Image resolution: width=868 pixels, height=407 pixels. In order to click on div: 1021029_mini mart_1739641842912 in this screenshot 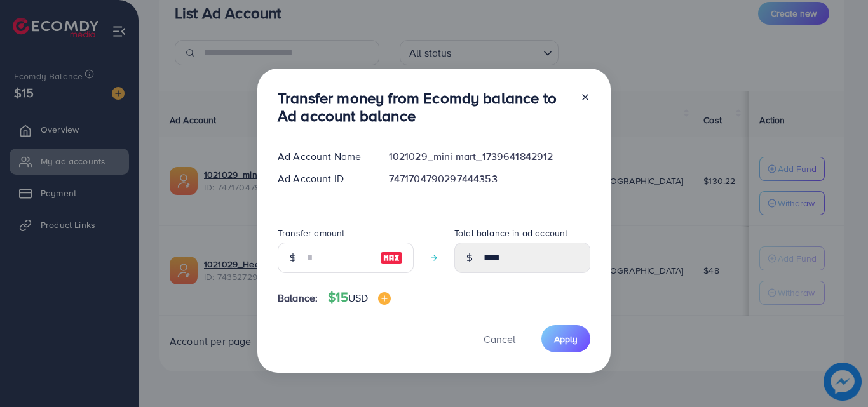, I will do `click(489, 156)`.